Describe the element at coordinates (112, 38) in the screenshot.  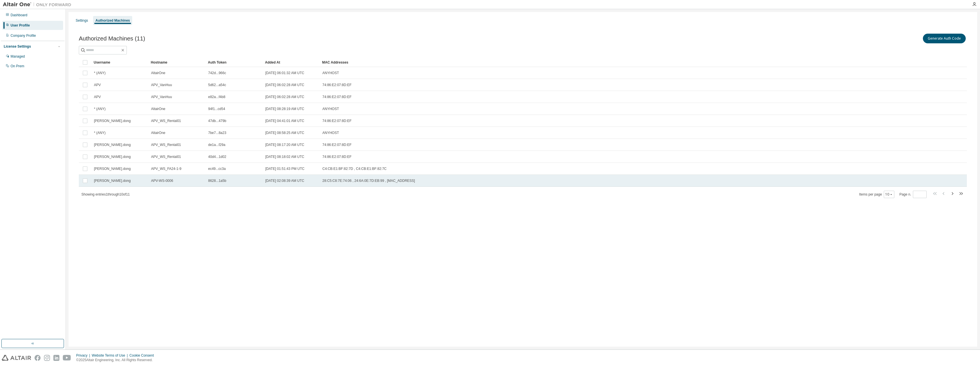
I see `span: Authorized Machines (11)` at that location.